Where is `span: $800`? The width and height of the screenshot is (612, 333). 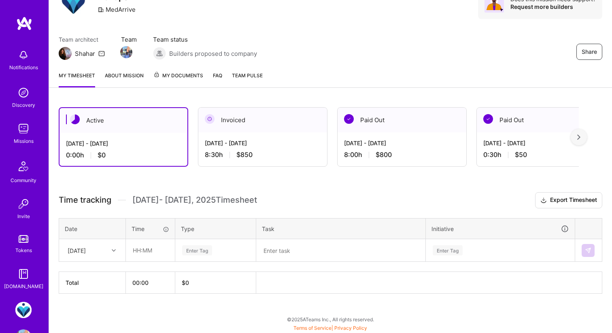
span: $800 is located at coordinates (383, 155).